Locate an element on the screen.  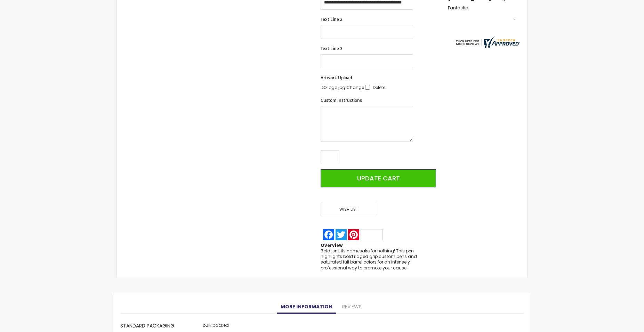
div: Fantastic is located at coordinates (482, 13).